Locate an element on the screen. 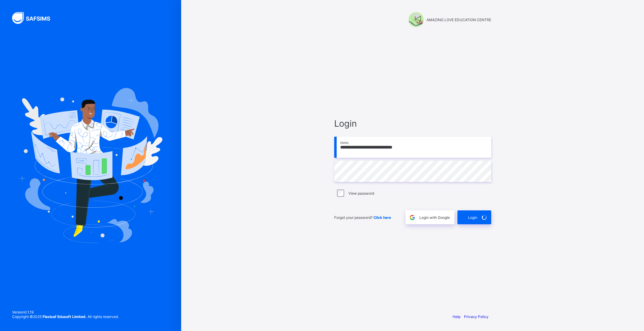 This screenshot has width=644, height=331. a: Click here is located at coordinates (382, 217).